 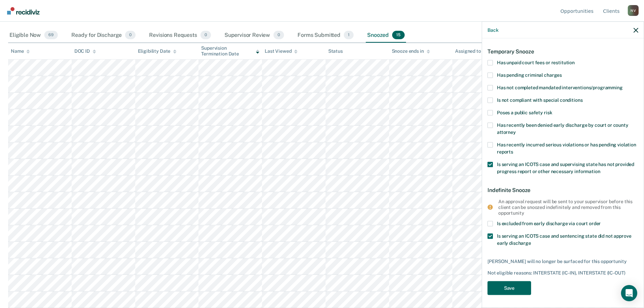 I want to click on div: Eligible Now, so click(x=34, y=35).